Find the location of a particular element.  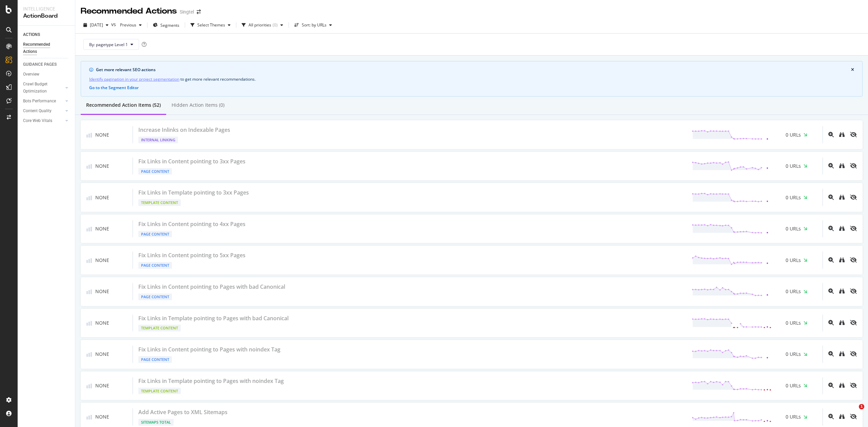

a: Overview is located at coordinates (46, 74).